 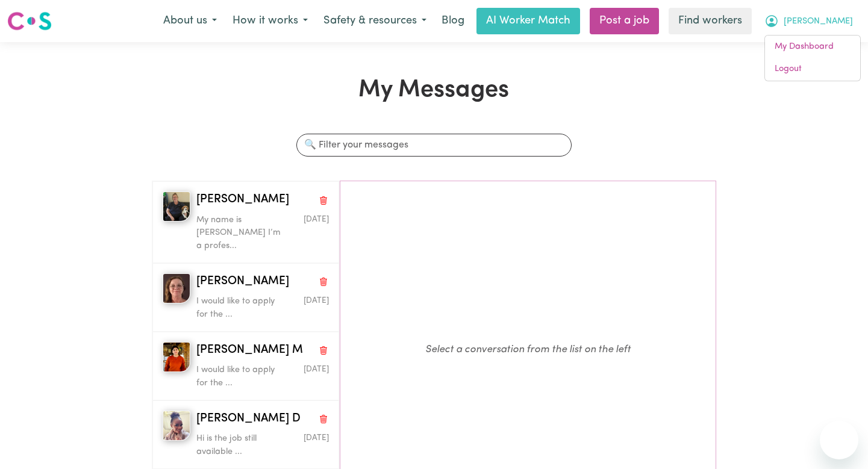 I want to click on a: Logout, so click(x=813, y=69).